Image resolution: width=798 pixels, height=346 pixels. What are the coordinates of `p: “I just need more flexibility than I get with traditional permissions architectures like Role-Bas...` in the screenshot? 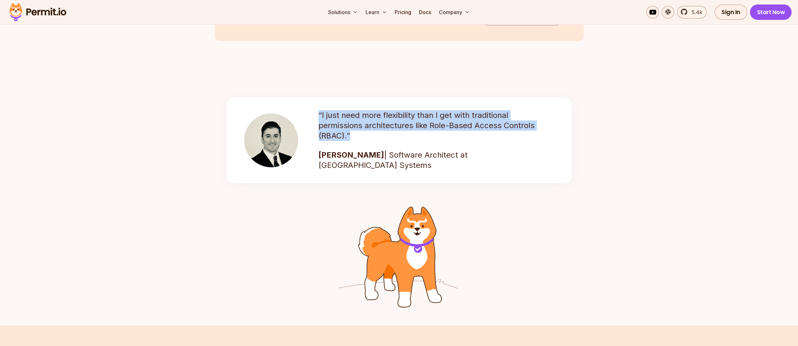 It's located at (429, 125).